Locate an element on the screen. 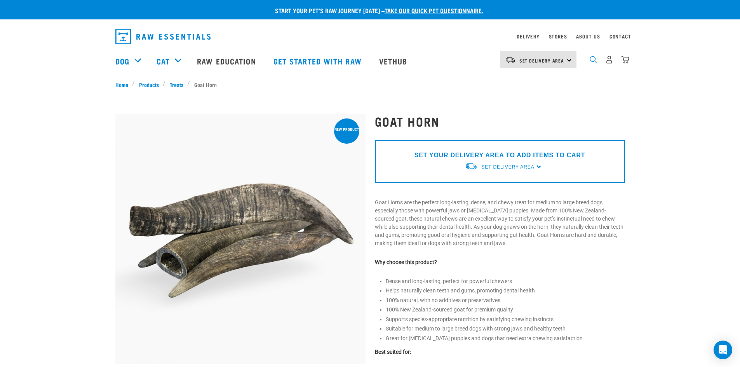 Image resolution: width=740 pixels, height=367 pixels. a: take our quick pet questionnaire. is located at coordinates (434, 10).